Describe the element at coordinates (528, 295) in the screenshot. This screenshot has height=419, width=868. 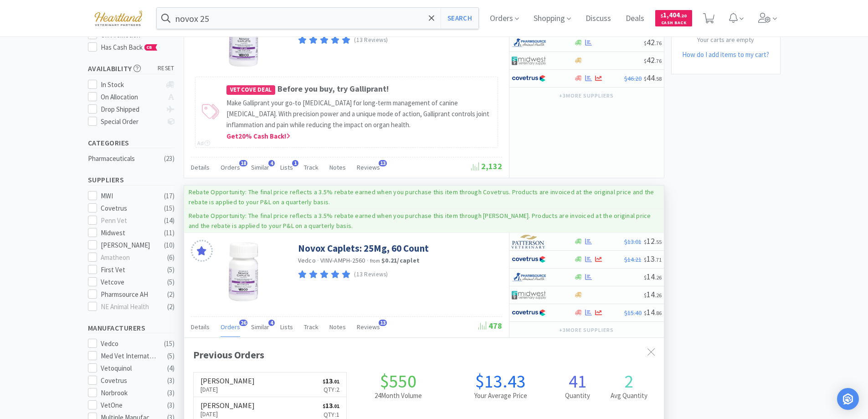
I see `img: 4dd14cff54a648ac9e977f0c5da9bc2e_5.png` at that location.